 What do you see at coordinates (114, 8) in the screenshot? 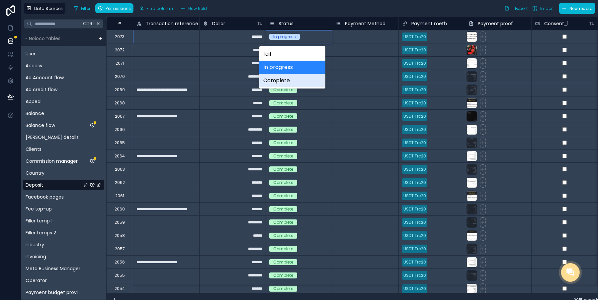
I see `button: Permissions` at bounding box center [114, 8].